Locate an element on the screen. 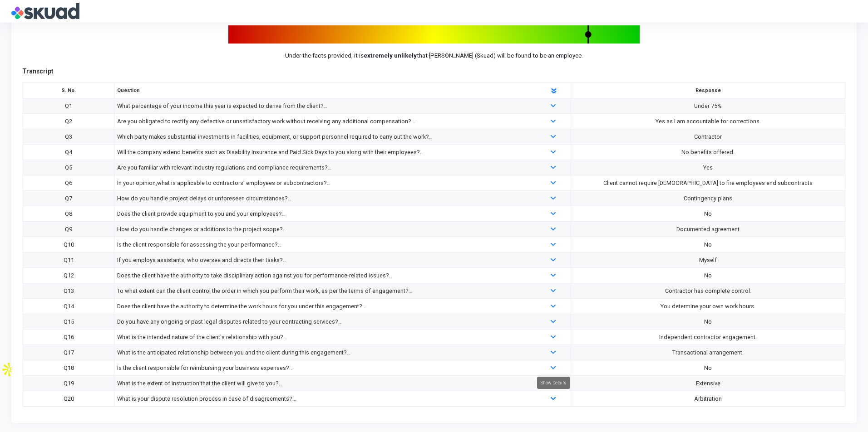  td: Q5 is located at coordinates (68, 168).